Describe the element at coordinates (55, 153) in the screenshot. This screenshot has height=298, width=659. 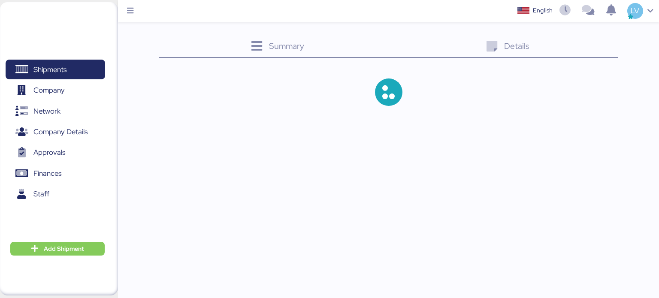
I see `a: Approvals` at that location.